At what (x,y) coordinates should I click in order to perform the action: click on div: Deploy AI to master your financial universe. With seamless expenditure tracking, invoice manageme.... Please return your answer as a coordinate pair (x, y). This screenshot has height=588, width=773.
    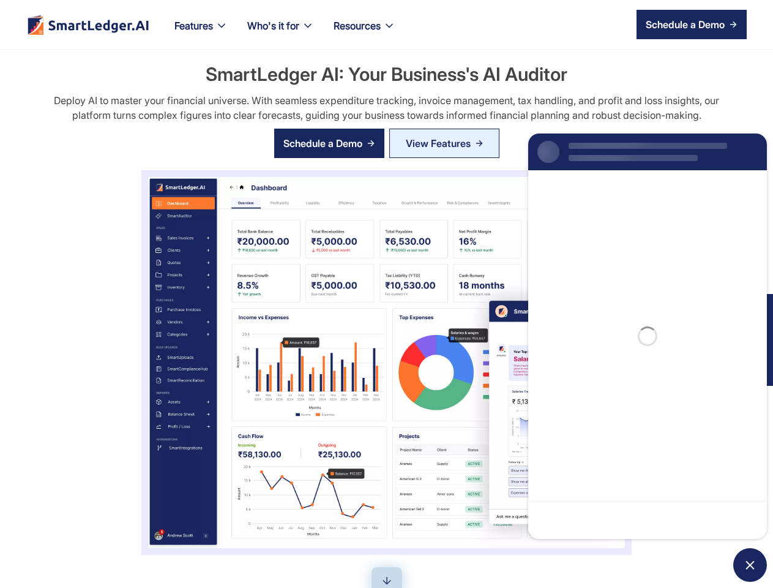
    Looking at the image, I should click on (386, 108).